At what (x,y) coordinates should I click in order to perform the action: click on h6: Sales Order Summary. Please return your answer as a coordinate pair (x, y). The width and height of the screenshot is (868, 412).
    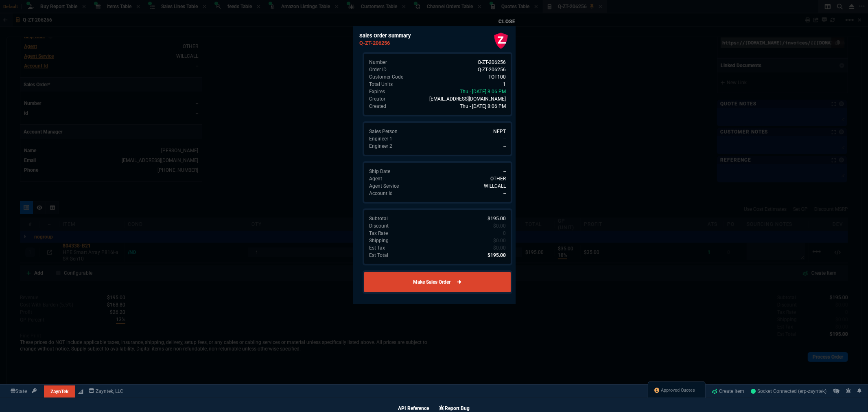
    Looking at the image, I should click on (434, 36).